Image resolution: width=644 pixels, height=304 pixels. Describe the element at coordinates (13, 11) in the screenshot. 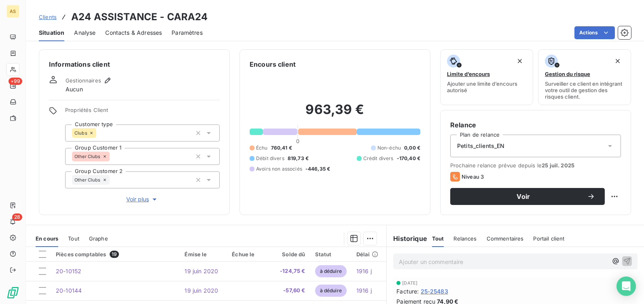

I see `div: AS` at that location.